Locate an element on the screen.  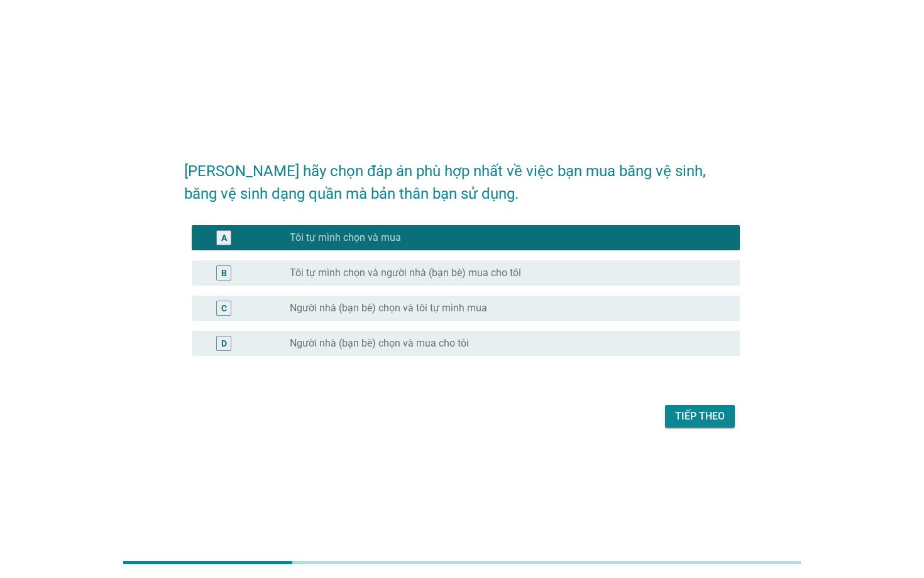
div: D is located at coordinates (223, 343).